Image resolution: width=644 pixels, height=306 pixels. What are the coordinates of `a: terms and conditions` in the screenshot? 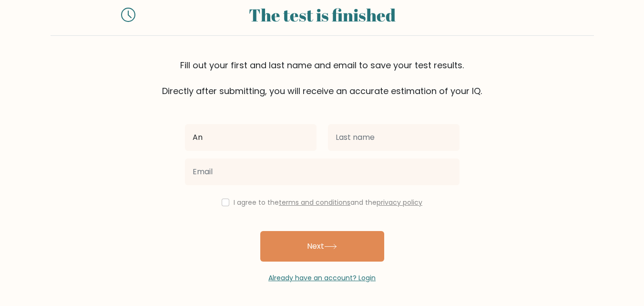 It's located at (315, 202).